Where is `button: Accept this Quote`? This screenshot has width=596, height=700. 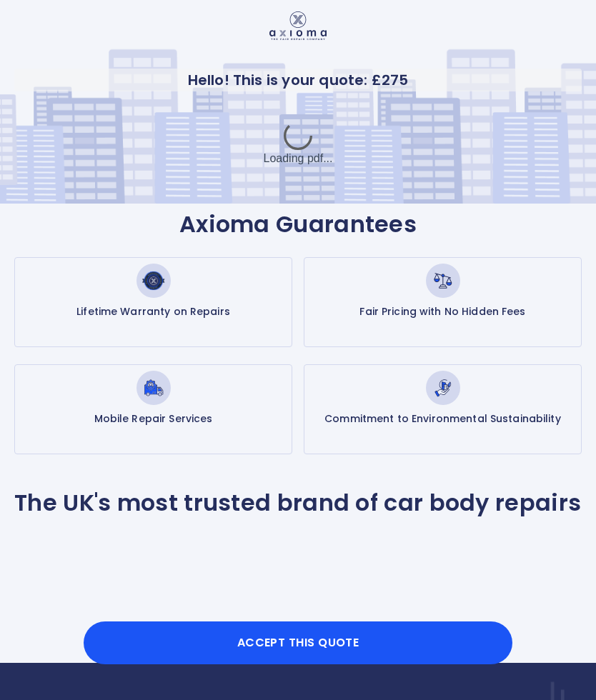
button: Accept this Quote is located at coordinates (298, 643).